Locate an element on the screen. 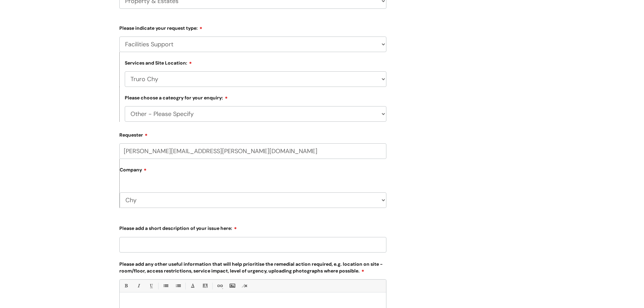 The width and height of the screenshot is (644, 308). a: Remove formatting (Ctrl-\) is located at coordinates (244, 286).